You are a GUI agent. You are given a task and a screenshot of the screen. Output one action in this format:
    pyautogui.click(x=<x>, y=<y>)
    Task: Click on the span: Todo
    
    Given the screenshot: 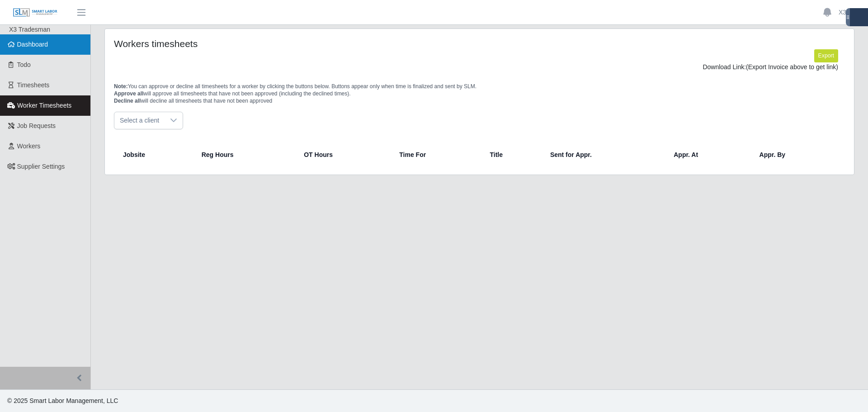 What is the action you would take?
    pyautogui.click(x=24, y=65)
    